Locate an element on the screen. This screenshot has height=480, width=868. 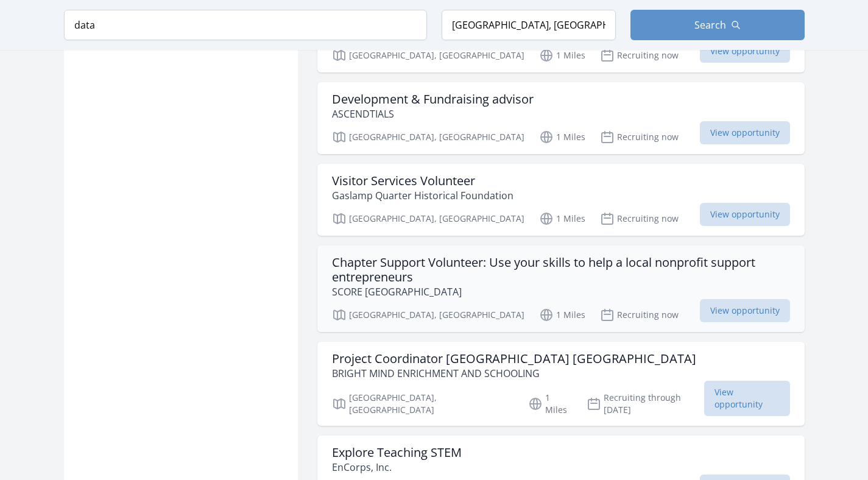
p: BRIGHT MIND ENRICHMENT AND SCHOOLING is located at coordinates (514, 373).